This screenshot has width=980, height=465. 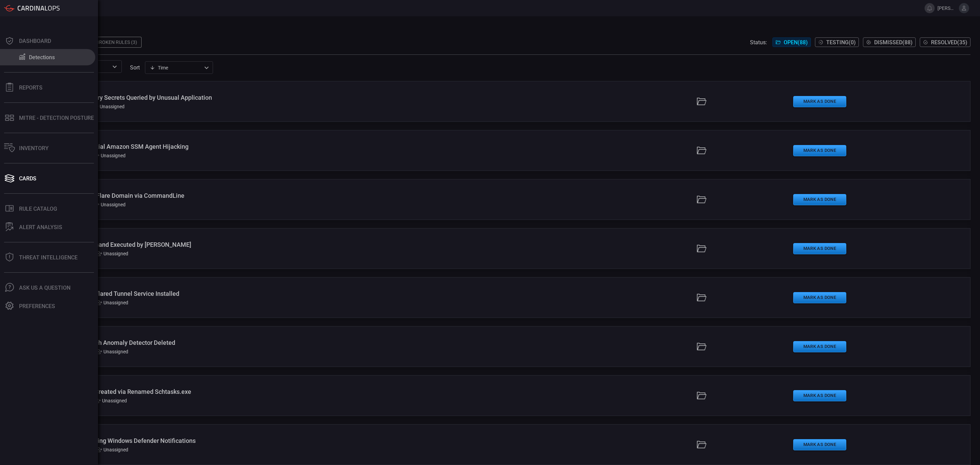 What do you see at coordinates (34, 148) in the screenshot?
I see `div: Inventory` at bounding box center [34, 148].